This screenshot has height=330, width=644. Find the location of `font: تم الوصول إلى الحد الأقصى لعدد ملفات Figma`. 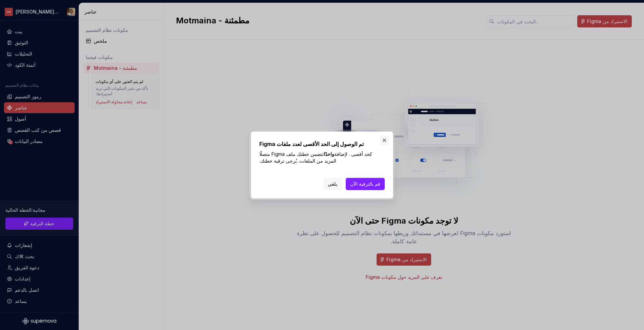

font: تم الوصول إلى الحد الأقصى لعدد ملفات Figma is located at coordinates (311, 144).